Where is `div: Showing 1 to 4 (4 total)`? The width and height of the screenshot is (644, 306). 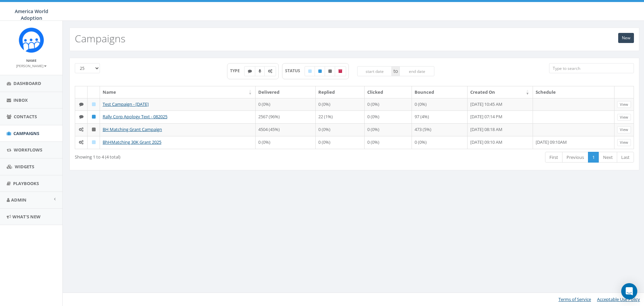
div: Showing 1 to 4 (4 total) is located at coordinates (188, 156).